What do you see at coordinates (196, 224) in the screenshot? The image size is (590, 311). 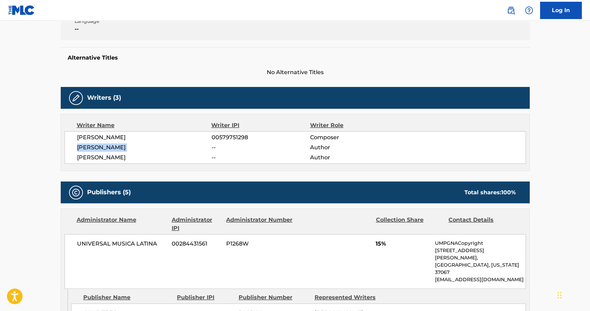 I see `div: Administrator IPI` at bounding box center [196, 224].